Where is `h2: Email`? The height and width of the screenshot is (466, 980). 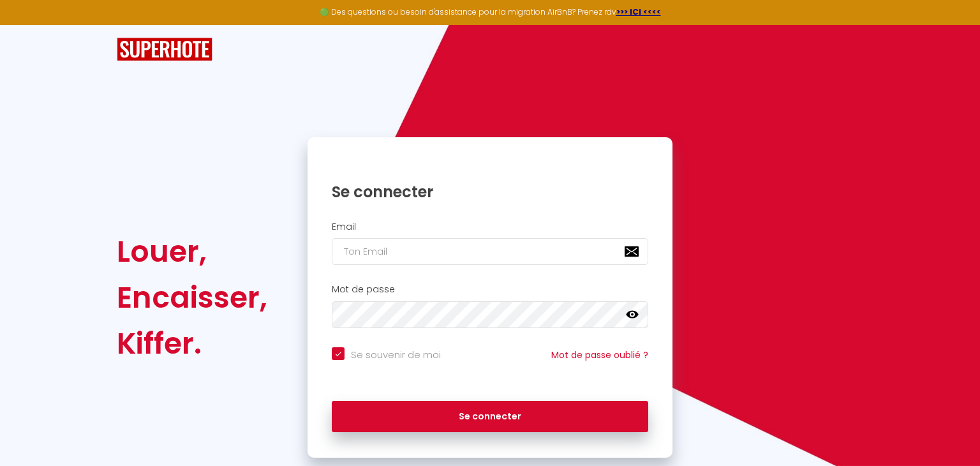
h2: Email is located at coordinates (490, 227).